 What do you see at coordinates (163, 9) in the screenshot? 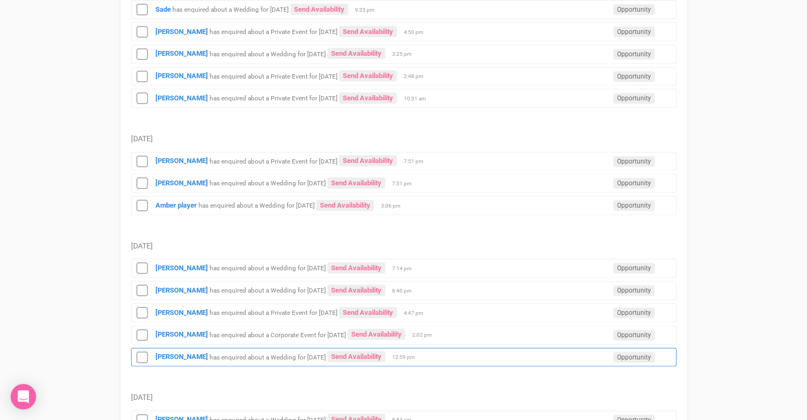
I see `a: Sade` at bounding box center [163, 9].